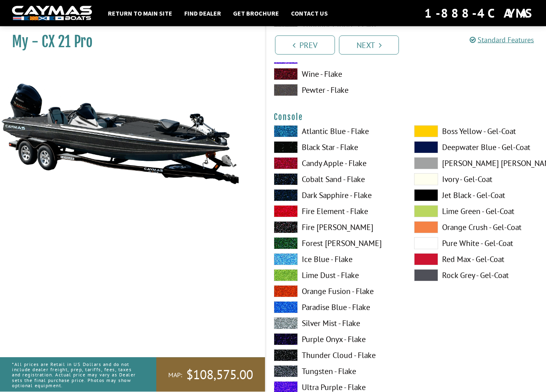 The height and width of the screenshot is (392, 546). What do you see at coordinates (479, 13) in the screenshot?
I see `div: 1-888-4CAYMAS` at bounding box center [479, 13].